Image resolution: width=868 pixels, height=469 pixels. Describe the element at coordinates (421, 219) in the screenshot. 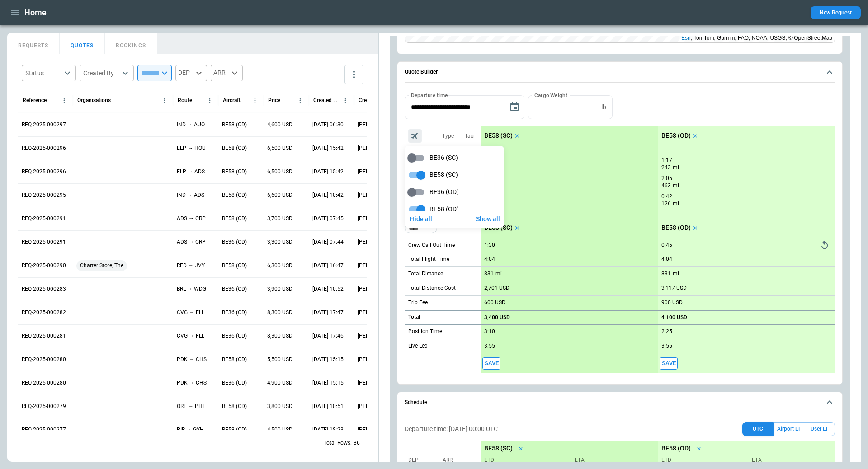

I see `button: Hide all` at that location.